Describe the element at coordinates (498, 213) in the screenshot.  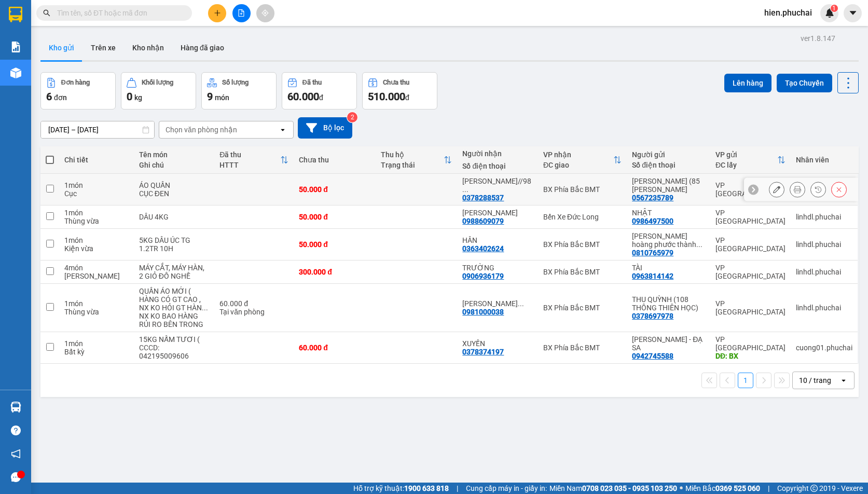
I see `div: HOÀNG QUY` at that location.